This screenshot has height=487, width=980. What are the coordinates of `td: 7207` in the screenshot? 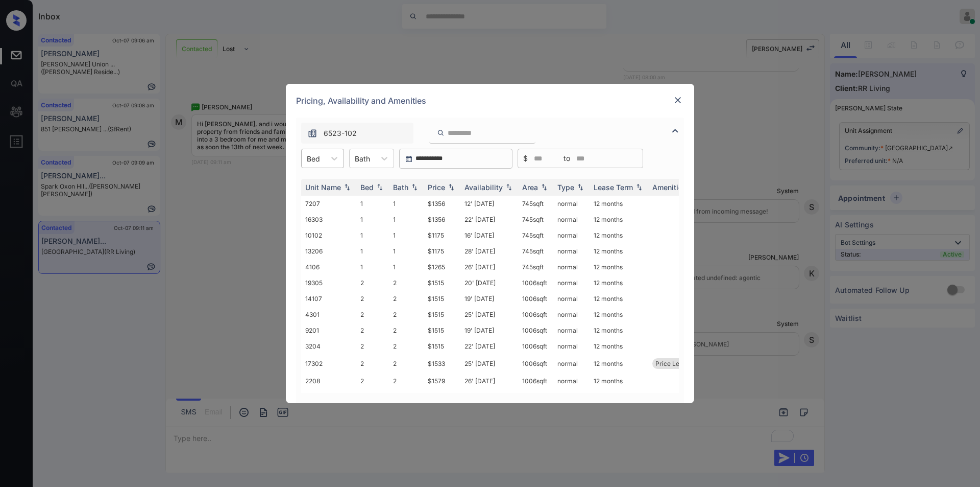 It's located at (328, 204).